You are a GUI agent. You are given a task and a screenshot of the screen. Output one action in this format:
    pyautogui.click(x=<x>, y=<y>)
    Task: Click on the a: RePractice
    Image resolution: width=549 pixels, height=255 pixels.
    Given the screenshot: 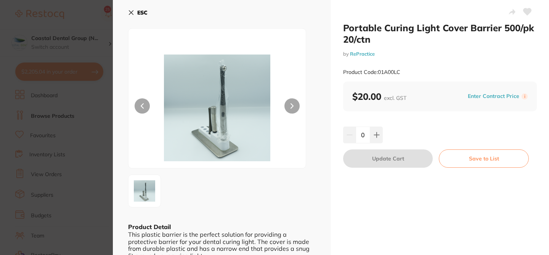 What is the action you would take?
    pyautogui.click(x=362, y=54)
    